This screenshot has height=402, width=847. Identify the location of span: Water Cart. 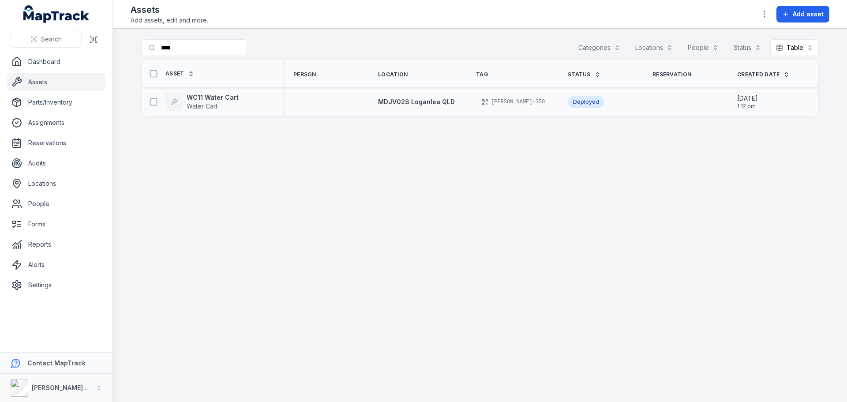
(202, 106).